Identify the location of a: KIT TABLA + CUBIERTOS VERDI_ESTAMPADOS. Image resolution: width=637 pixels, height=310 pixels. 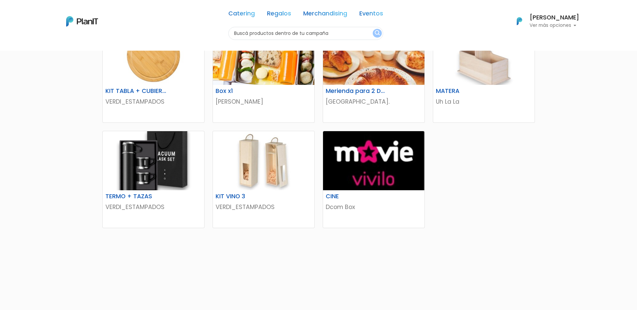
(153, 74).